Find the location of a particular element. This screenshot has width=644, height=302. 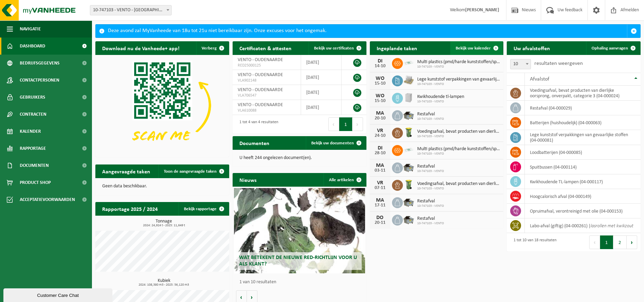

p: 1 van 10 resultaten is located at coordinates (301, 282).